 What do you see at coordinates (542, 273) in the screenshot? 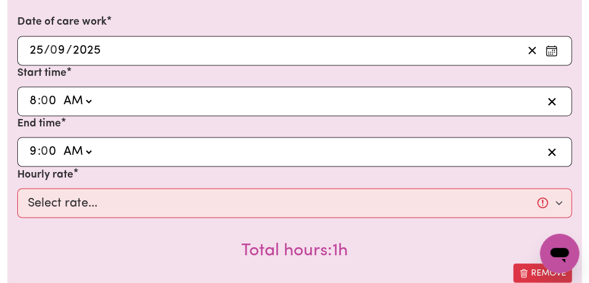
I see `button: Remove this shift` at bounding box center [542, 273].